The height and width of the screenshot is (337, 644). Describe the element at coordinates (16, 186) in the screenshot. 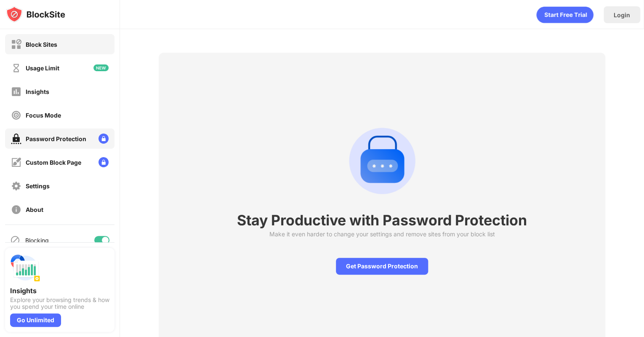

I see `img: settings-off.svg` at that location.